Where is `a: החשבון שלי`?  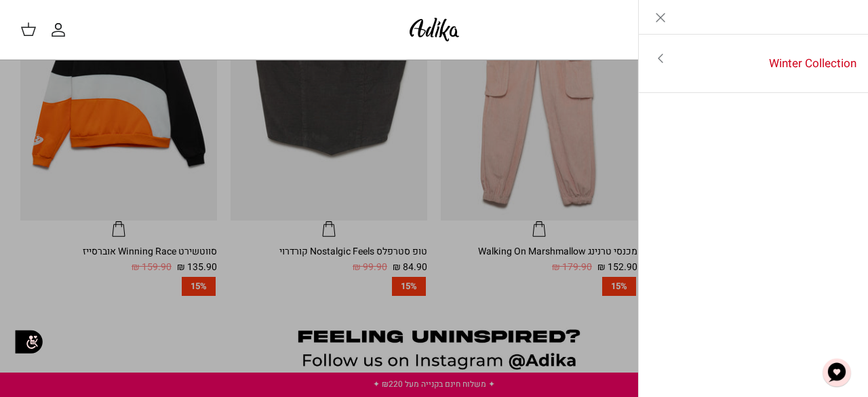
a: החשבון שלי is located at coordinates (61, 30).